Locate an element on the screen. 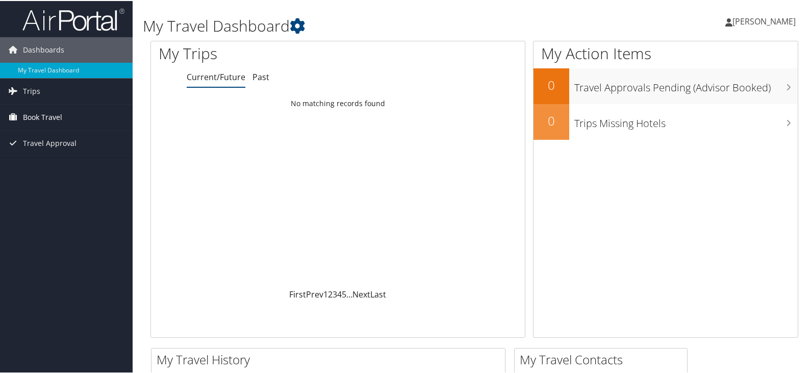 This screenshot has width=812, height=373. a: Next is located at coordinates (361, 293).